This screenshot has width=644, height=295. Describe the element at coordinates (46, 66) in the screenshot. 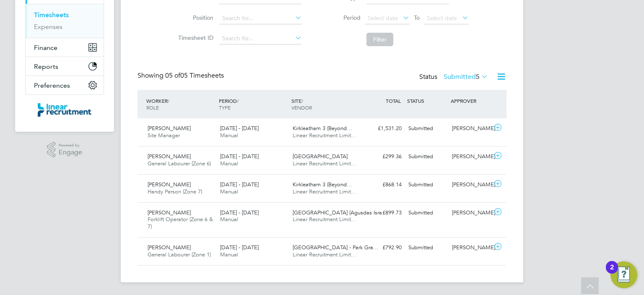

I see `span: Reports` at that location.